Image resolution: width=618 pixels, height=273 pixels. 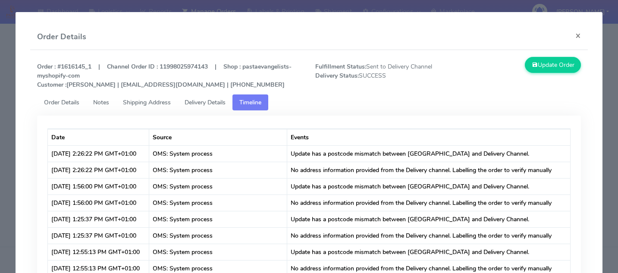 I want to click on th: Events, so click(x=429, y=137).